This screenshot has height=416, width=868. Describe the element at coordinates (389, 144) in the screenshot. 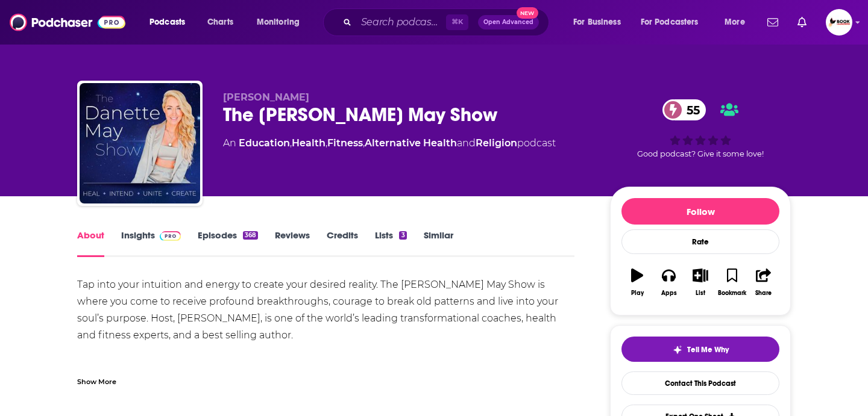

I see `div: An podcast` at that location.